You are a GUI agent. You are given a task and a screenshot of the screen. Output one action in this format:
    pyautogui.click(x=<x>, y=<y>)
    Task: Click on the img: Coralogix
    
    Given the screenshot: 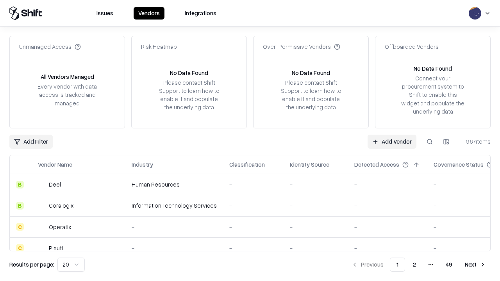 What is the action you would take?
    pyautogui.click(x=42, y=206)
    